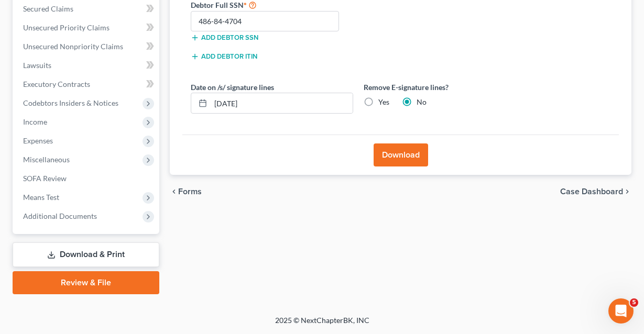  I want to click on span: Means Test, so click(41, 197).